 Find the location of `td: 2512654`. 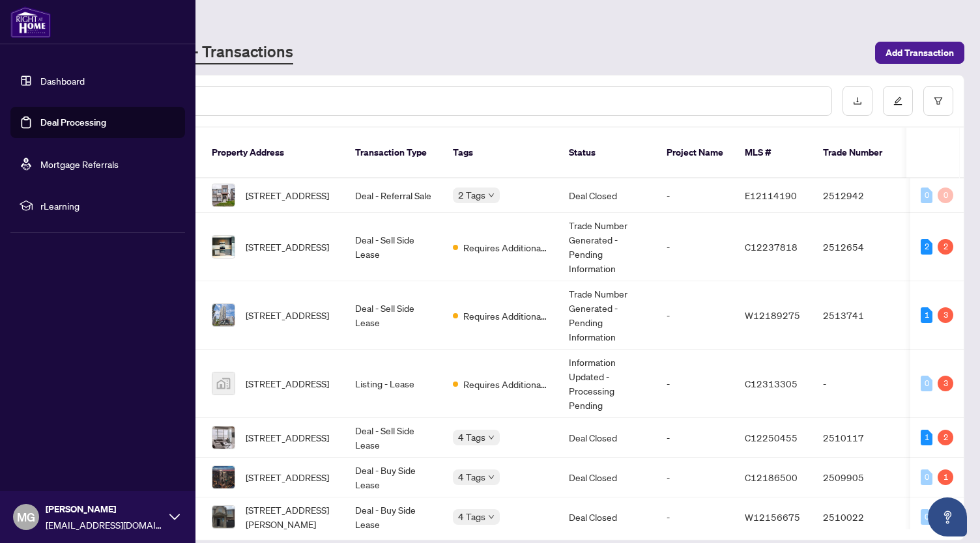

td: 2512654 is located at coordinates (858, 247).